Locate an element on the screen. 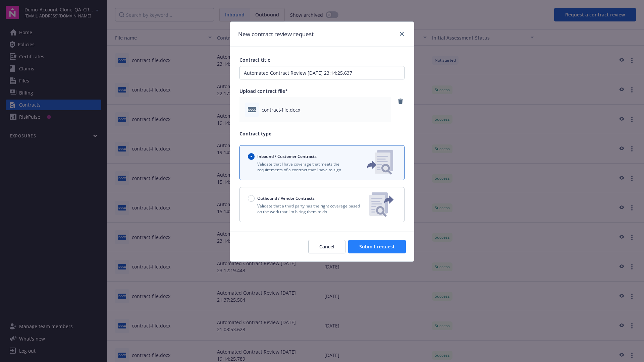 The width and height of the screenshot is (644, 362). span: Outbound / Vendor Contracts is located at coordinates (285, 198).